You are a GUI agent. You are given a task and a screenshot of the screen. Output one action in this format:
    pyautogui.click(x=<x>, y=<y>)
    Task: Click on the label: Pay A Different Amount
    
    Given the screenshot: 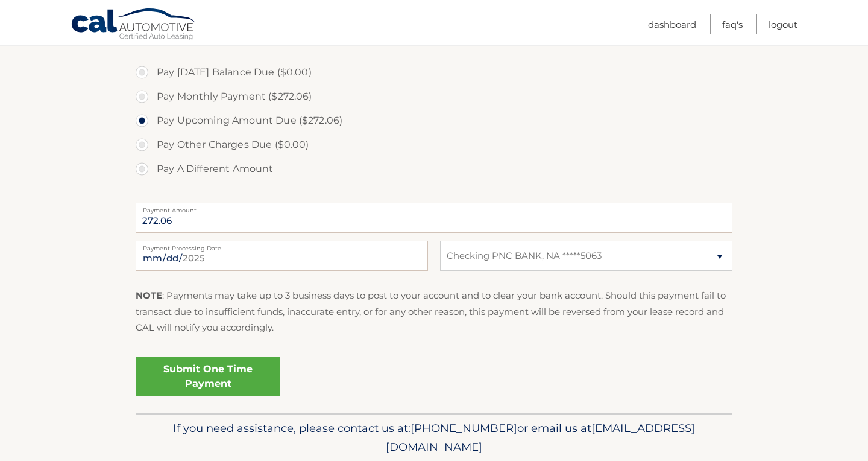 What is the action you would take?
    pyautogui.click(x=434, y=169)
    